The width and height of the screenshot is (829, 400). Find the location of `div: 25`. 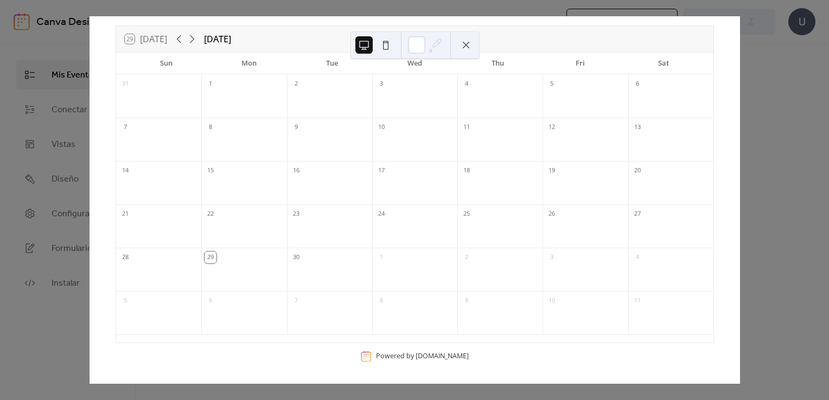

div: 25 is located at coordinates (466, 214).